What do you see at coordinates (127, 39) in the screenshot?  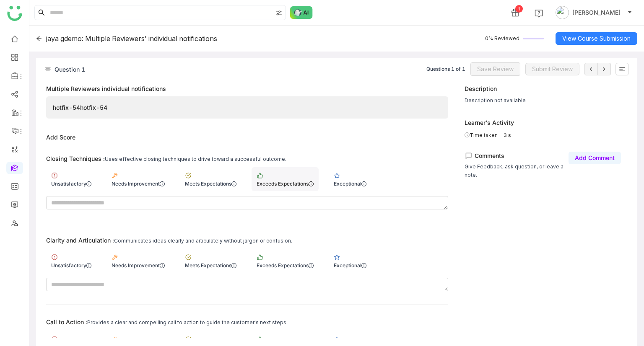 I see `div: jaya gdemo: Multiple Reviewers' individual notifications` at bounding box center [127, 39].